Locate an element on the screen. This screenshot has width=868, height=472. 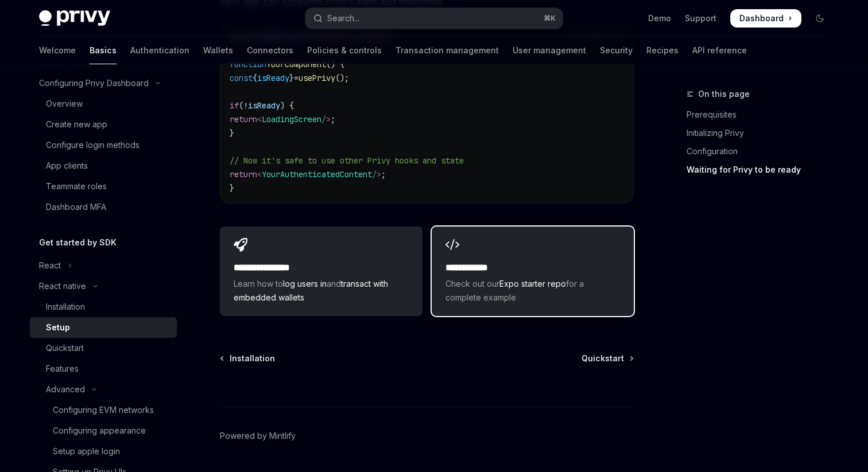
a: Policies & controls is located at coordinates (344, 50).